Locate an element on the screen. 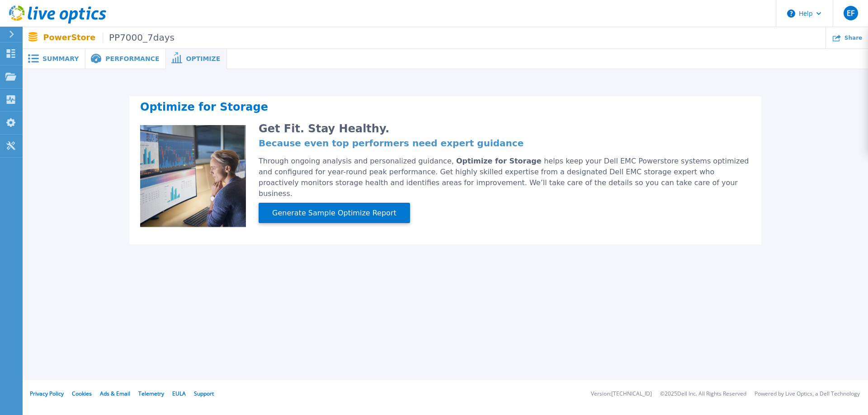 Image resolution: width=868 pixels, height=415 pixels. span: Share is located at coordinates (853, 38).